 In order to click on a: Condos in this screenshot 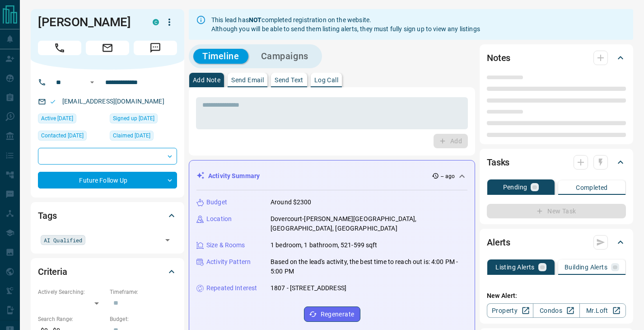, I will do `click(556, 310)`.